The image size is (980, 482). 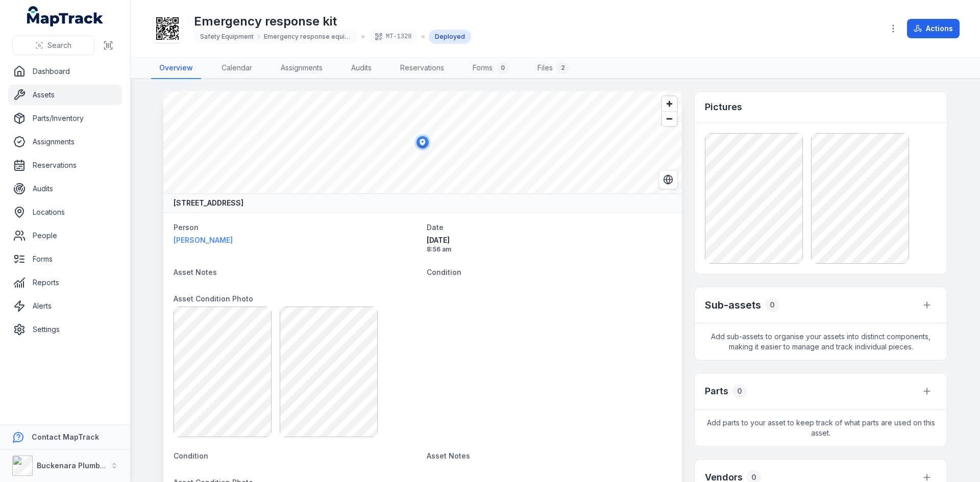 I want to click on span: Search, so click(x=59, y=45).